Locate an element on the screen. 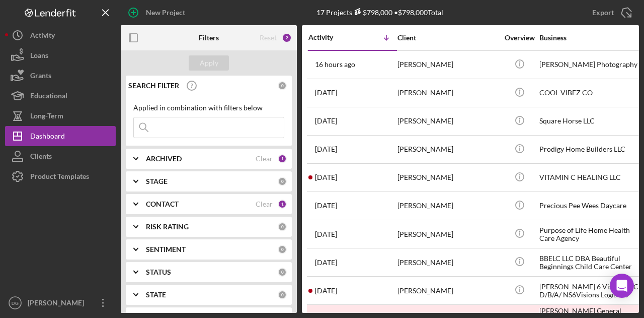 The image size is (644, 318). div: Purpose of Life Home Health Care Agency is located at coordinates (590, 234).